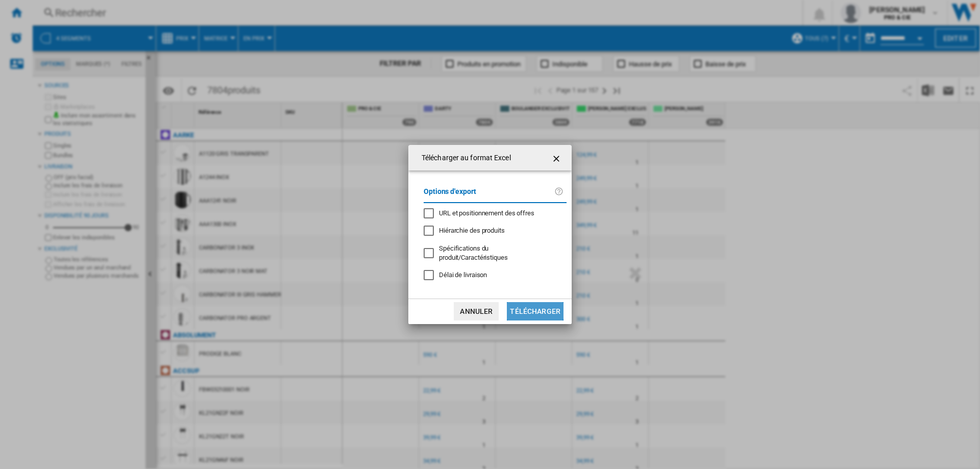  What do you see at coordinates (463, 158) in the screenshot?
I see `h4: Télécharger au format Excel` at bounding box center [463, 158].